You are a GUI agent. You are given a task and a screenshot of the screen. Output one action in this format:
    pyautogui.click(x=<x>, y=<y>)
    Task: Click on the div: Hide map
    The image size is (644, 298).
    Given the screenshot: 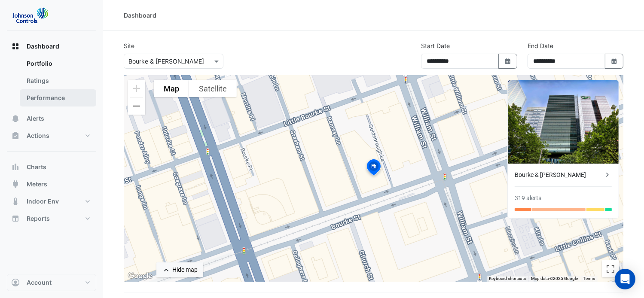 What is the action you would take?
    pyautogui.click(x=184, y=270)
    